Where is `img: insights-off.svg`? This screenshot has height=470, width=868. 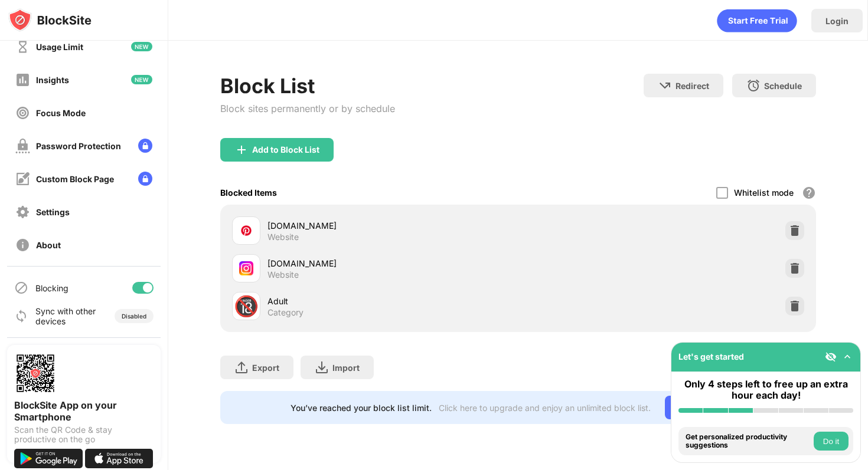
img: insights-off.svg is located at coordinates (23, 80).